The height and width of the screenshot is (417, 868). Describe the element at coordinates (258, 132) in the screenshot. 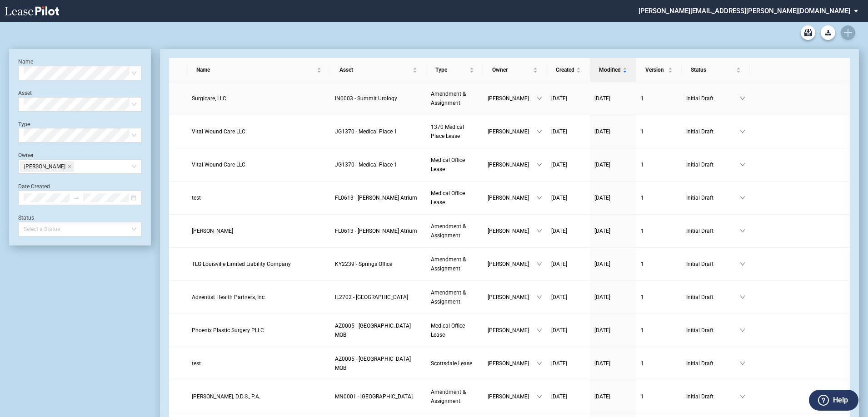

I see `a: Vital Wound Care LLC` at that location.